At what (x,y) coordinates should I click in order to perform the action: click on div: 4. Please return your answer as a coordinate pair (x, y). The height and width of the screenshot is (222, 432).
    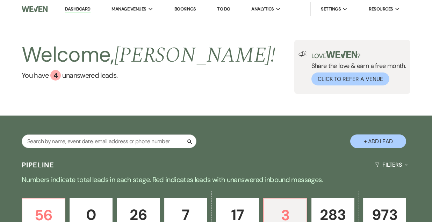
    Looking at the image, I should click on (56, 75).